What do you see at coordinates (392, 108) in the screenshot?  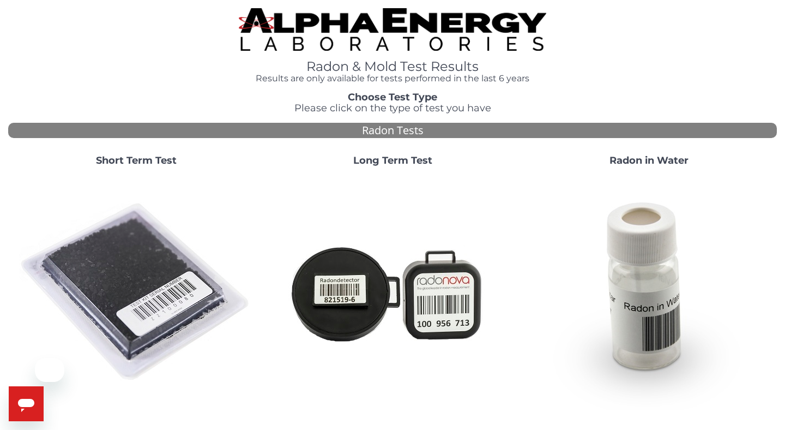 I see `span: Please click on the type of test you have` at bounding box center [392, 108].